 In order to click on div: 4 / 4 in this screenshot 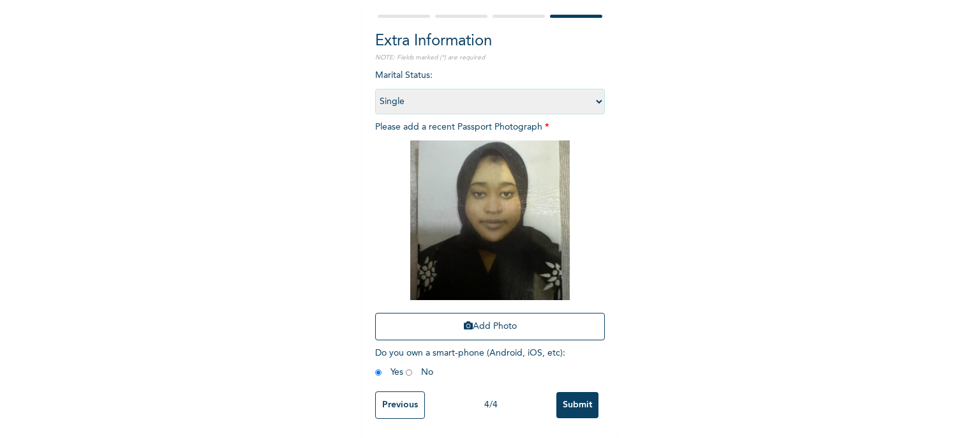, I will do `click(490, 404)`.